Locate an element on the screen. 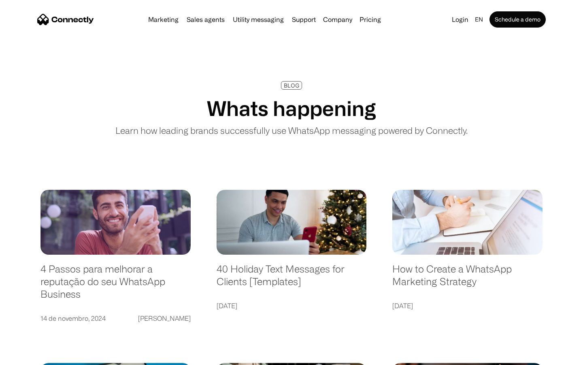  h1: Whats happening is located at coordinates (292, 108).